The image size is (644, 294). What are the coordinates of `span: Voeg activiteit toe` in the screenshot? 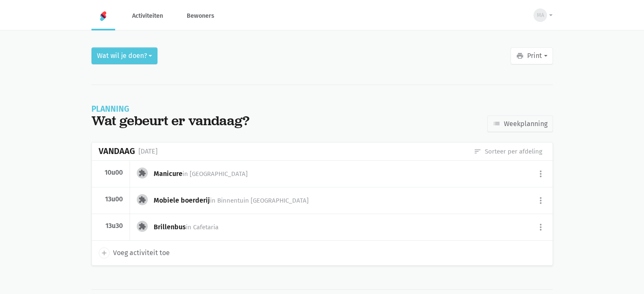 It's located at (142, 253).